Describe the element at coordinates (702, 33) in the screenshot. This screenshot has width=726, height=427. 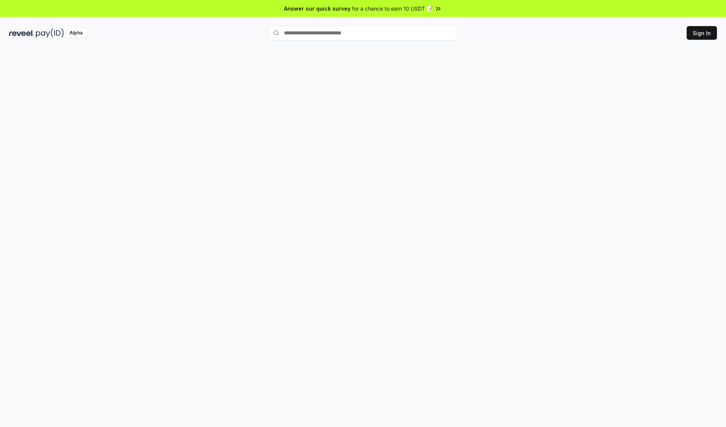
I see `button: Sign In` at that location.